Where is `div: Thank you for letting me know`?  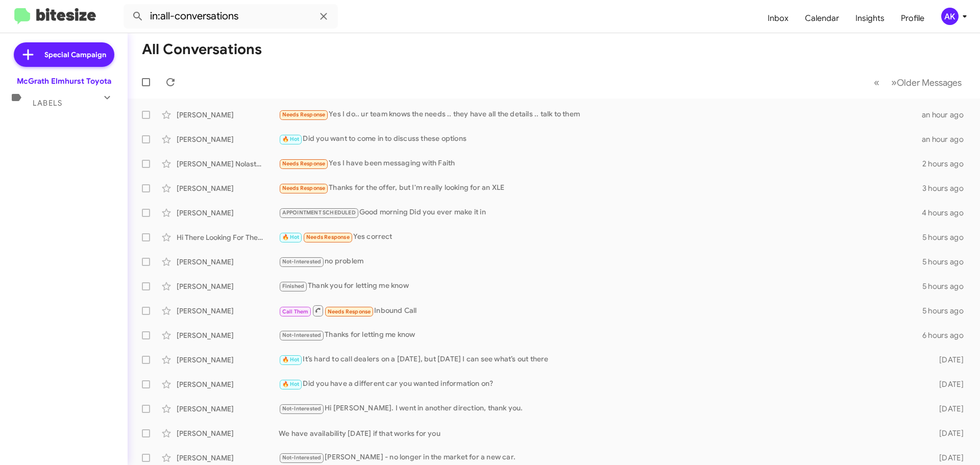
div: Thank you for letting me know is located at coordinates (600, 286).